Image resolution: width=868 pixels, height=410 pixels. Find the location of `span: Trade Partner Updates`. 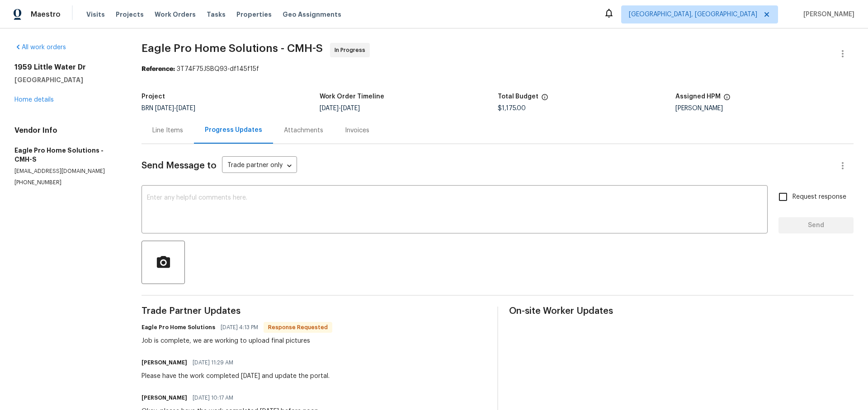

span: Trade Partner Updates is located at coordinates (314, 311).